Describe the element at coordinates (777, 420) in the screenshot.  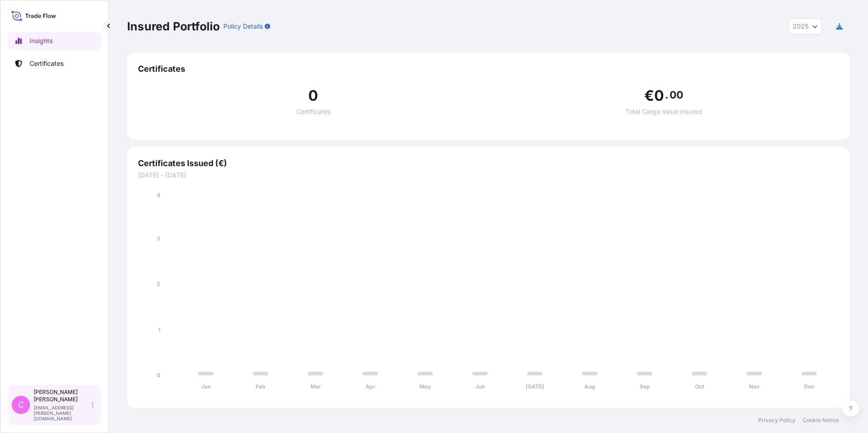
I see `a: Privacy Policy` at that location.